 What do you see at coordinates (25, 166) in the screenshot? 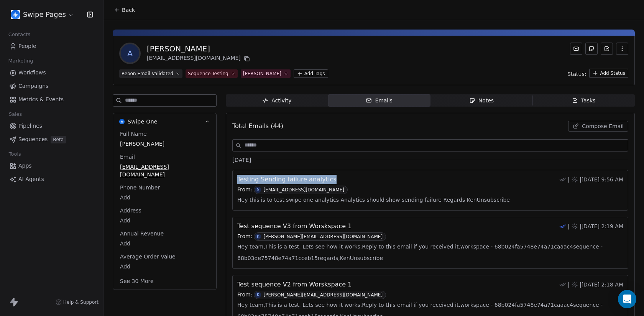
I see `span: Apps` at bounding box center [25, 166].